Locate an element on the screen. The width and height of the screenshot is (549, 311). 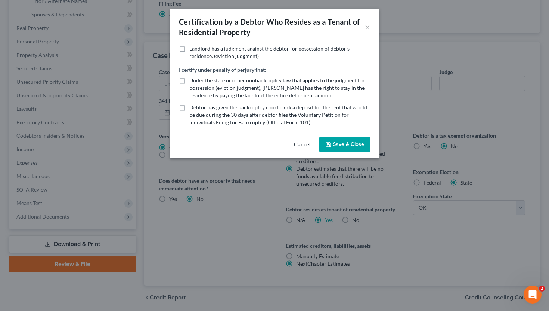
span: Debtor has given the bankruptcy court clerk a deposit for the rent that would be due during the 3... is located at coordinates (278, 114).